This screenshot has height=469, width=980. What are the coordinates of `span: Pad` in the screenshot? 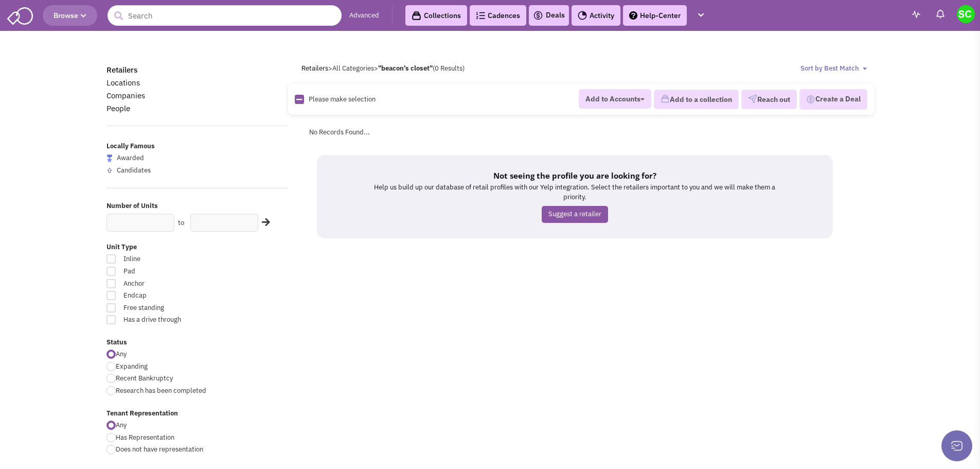 It's located at (174, 271).